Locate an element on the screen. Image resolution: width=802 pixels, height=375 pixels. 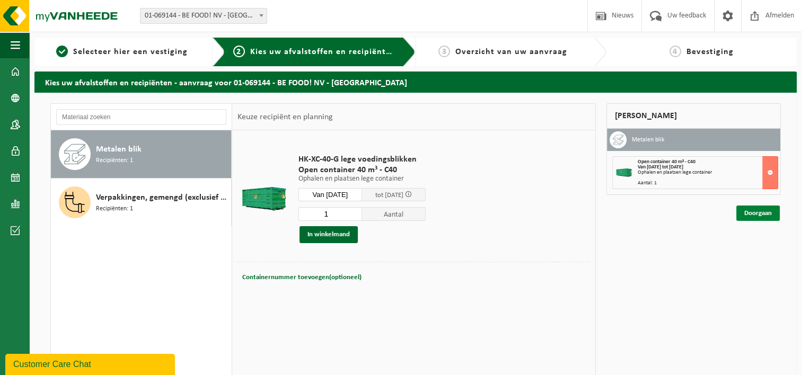
span: Aantal is located at coordinates (394, 214).